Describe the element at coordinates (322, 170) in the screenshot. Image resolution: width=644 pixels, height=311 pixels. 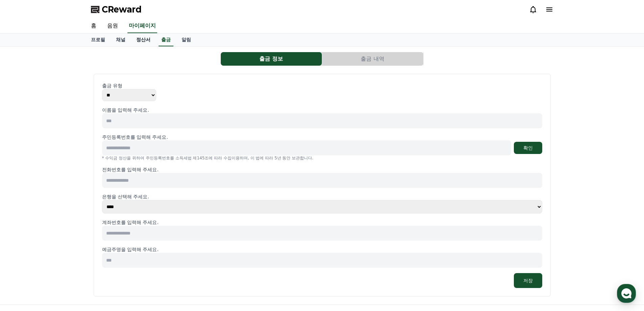
I see `p: 전화번호를 입력해 주세요.` at that location.